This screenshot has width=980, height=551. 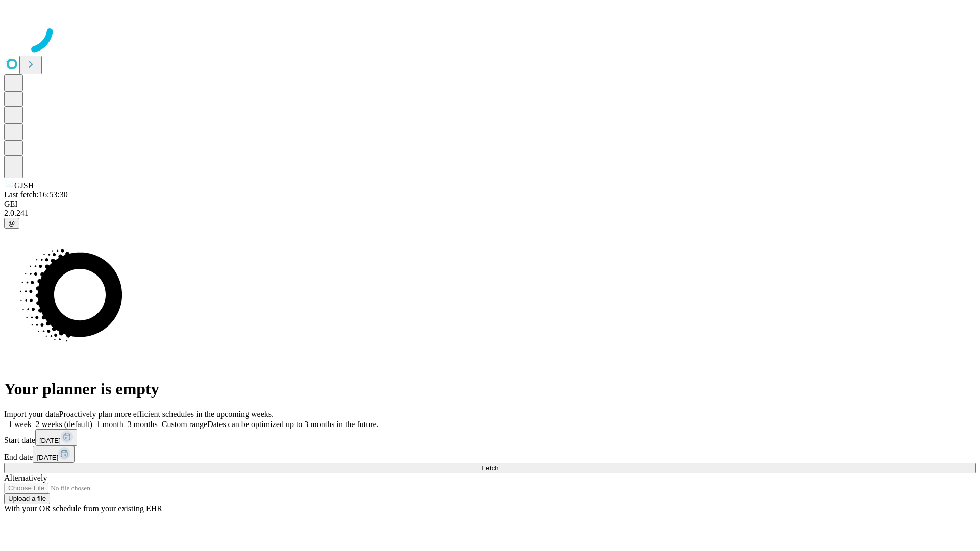 I want to click on span: Fetch, so click(x=490, y=468).